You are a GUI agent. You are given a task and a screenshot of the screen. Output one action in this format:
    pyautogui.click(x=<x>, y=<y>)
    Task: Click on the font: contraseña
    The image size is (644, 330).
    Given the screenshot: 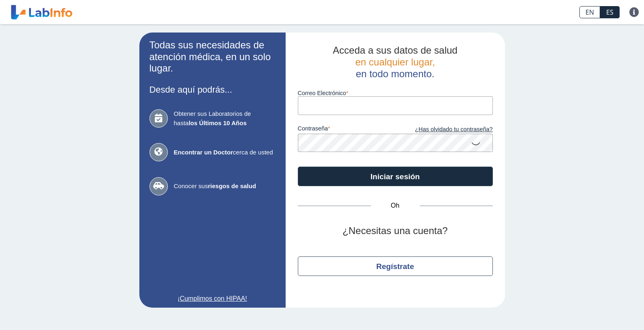 What is the action you would take?
    pyautogui.click(x=313, y=129)
    